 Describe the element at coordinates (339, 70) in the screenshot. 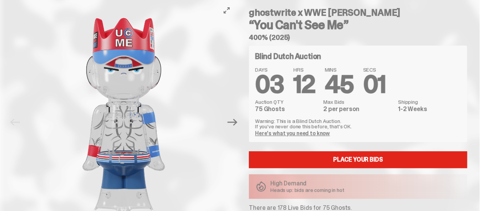

I see `span: MINS` at that location.